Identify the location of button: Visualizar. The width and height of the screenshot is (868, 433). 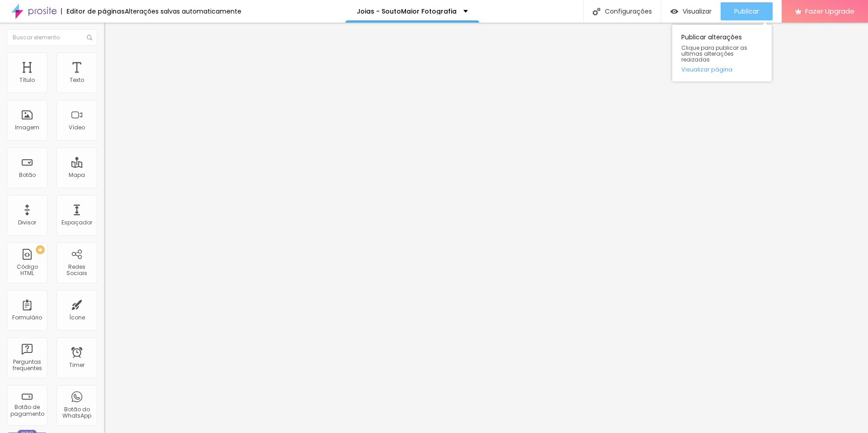
(691, 11).